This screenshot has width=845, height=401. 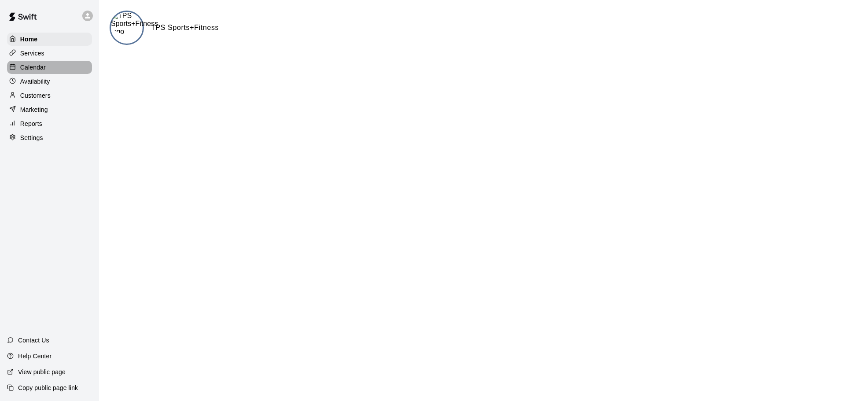 I want to click on a: Marketing, so click(x=49, y=110).